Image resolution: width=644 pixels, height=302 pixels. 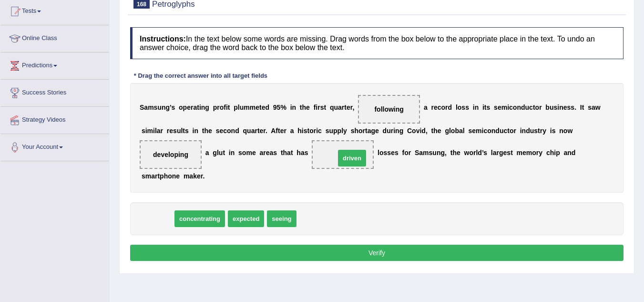 What do you see at coordinates (55, 119) in the screenshot?
I see `a: Strategy Videos` at bounding box center [55, 119].